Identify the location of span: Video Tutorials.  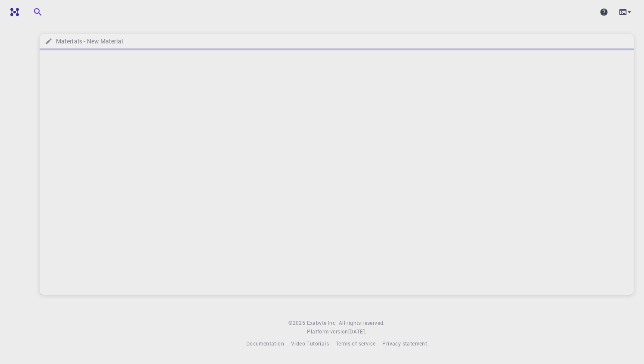
(310, 343).